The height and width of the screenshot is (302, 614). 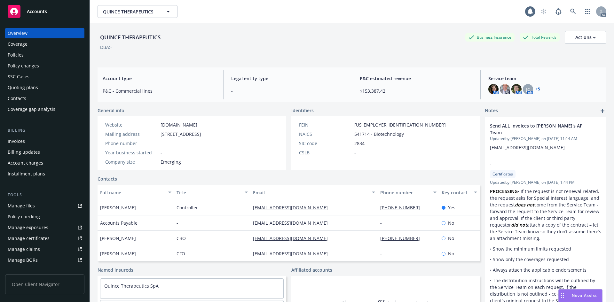 I want to click on a: Report a Bug, so click(x=558, y=12).